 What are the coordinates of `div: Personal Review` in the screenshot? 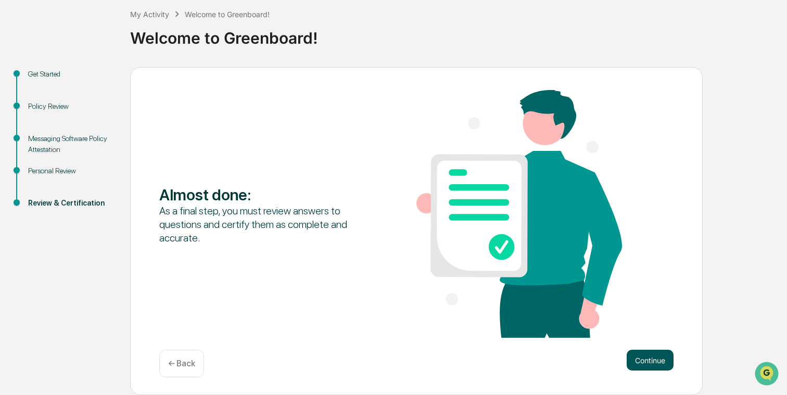 It's located at (71, 171).